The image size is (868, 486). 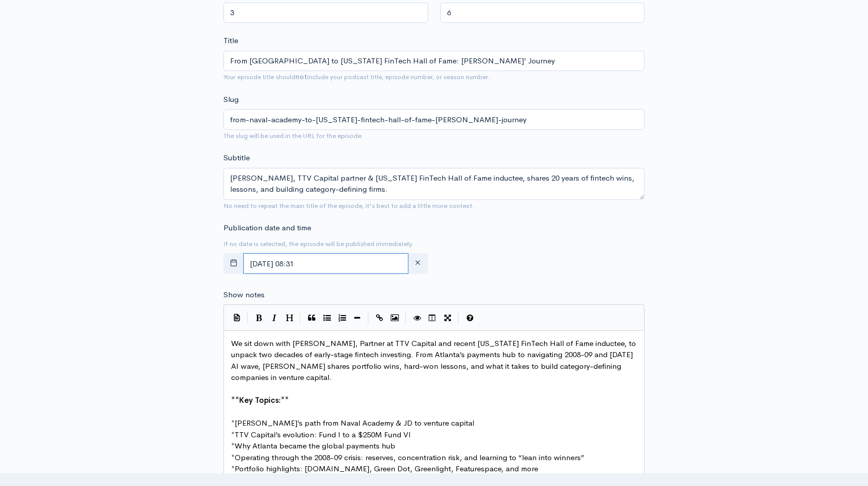 What do you see at coordinates (342, 318) in the screenshot?
I see `button: Numbered List` at bounding box center [342, 318].